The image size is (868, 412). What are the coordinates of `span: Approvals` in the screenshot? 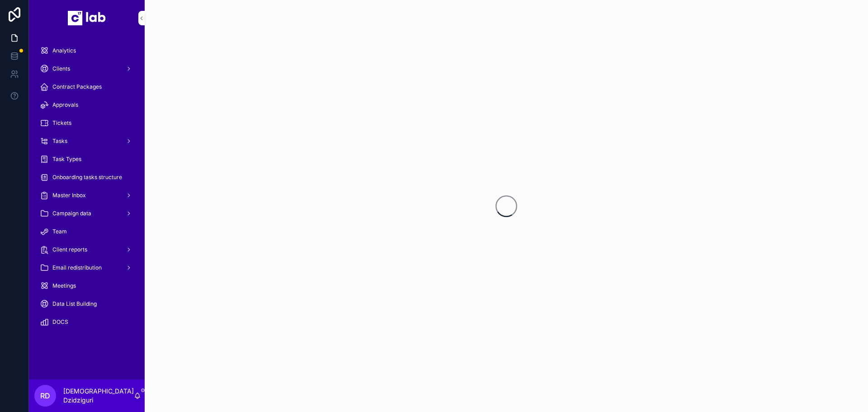 It's located at (65, 105).